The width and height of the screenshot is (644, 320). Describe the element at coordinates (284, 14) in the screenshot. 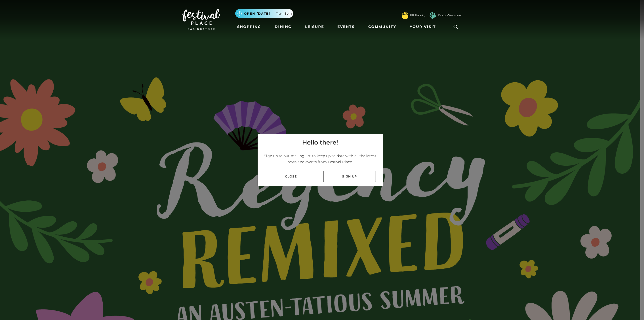

I see `span: 11am-5pm` at that location.